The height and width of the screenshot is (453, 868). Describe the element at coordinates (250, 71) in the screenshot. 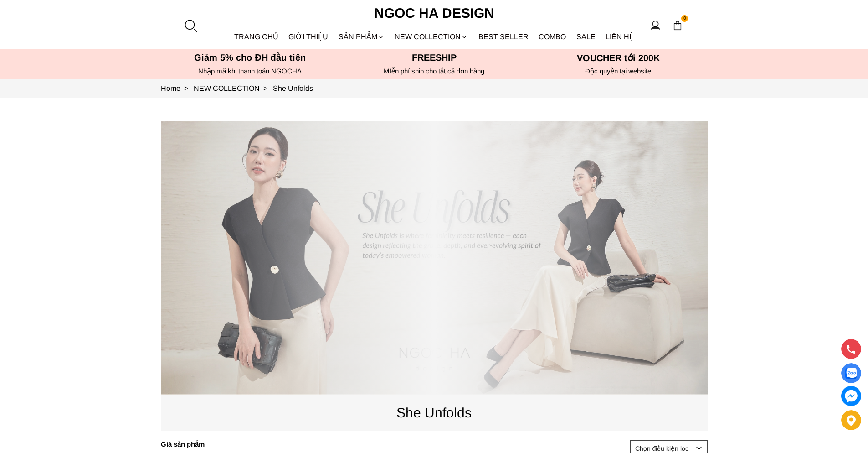

I see `font: Nhập mã khi thanh toán NGOCHA` at that location.